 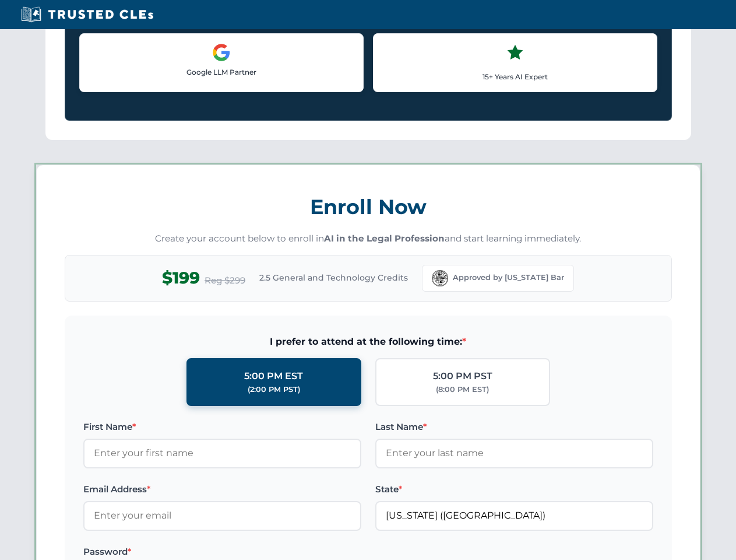 What do you see at coordinates (222, 516) in the screenshot?
I see `input: Enter your email` at bounding box center [222, 516].